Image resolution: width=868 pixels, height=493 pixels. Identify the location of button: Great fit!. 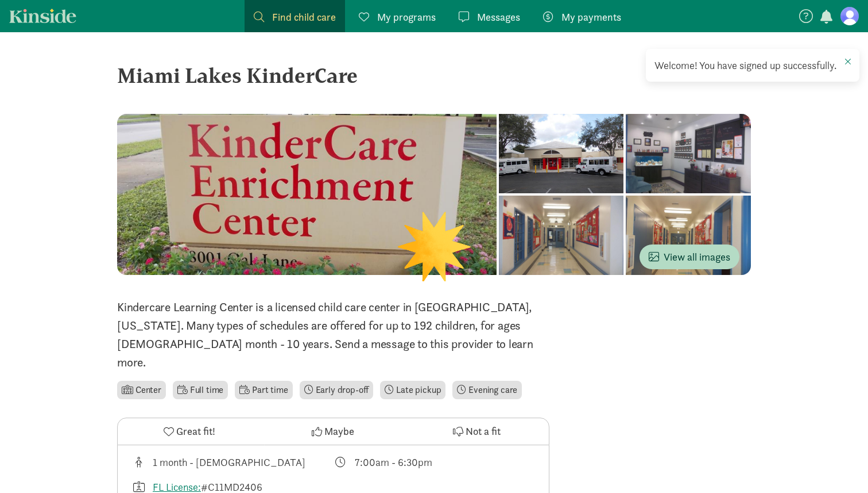
(190, 431).